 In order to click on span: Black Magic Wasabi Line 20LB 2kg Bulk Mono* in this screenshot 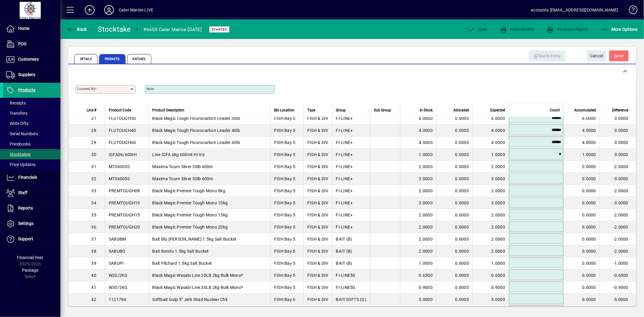, I will do `click(198, 275)`.